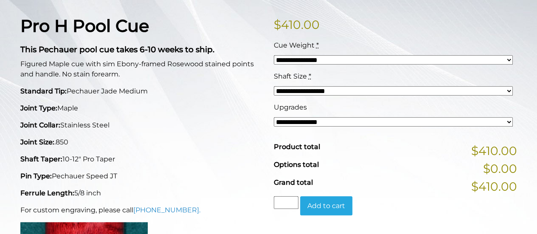 Image resolution: width=537 pixels, height=234 pixels. I want to click on strong: Joint Size:, so click(37, 142).